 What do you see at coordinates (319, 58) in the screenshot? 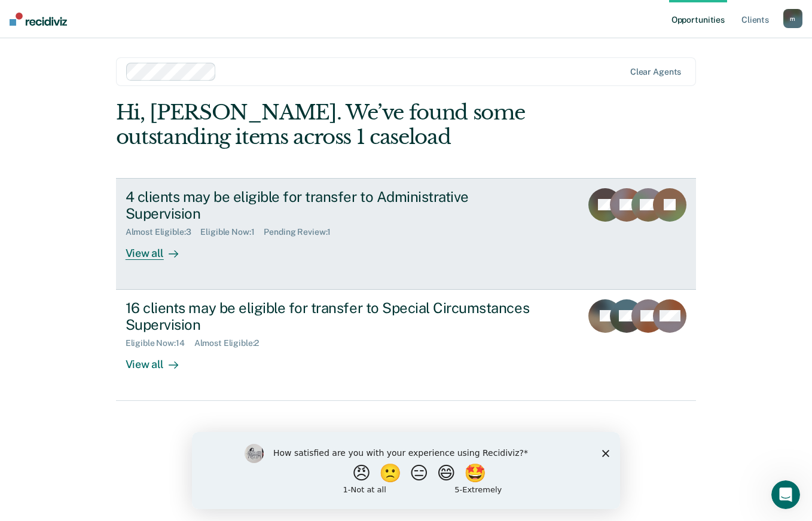
I see `div: 5 - Extremely` at bounding box center [319, 58].